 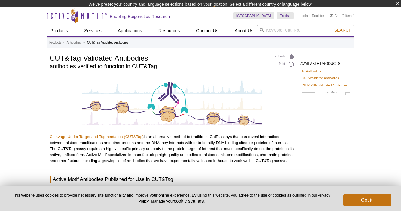 What do you see at coordinates (172, 149) in the screenshot?
I see `p: is an alternative method to traditional ChIP assays that can reveal interactions between histone ...` at bounding box center [172, 149].